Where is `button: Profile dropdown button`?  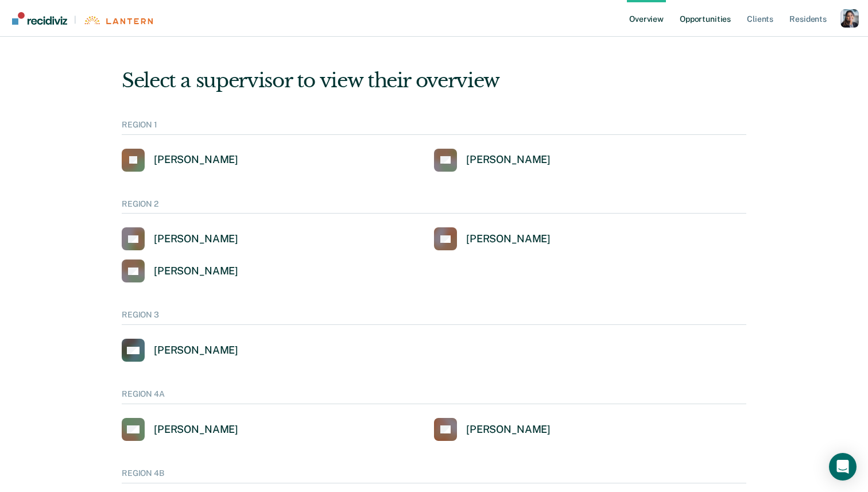
button: Profile dropdown button is located at coordinates (849, 18).